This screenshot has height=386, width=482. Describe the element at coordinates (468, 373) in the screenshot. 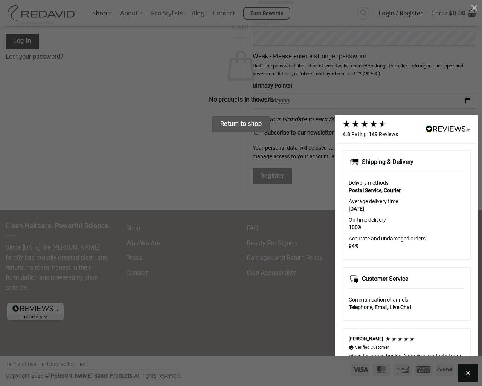

I see `i: Close` at that location.